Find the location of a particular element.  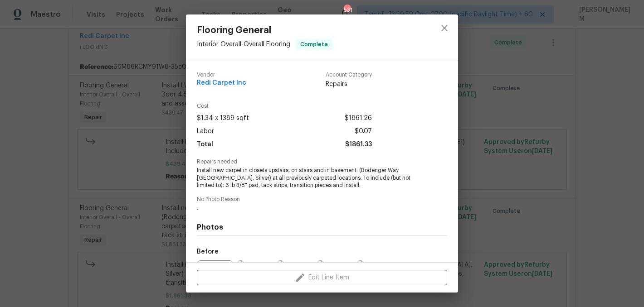

span: Redi Carpet Inc is located at coordinates (222, 83).